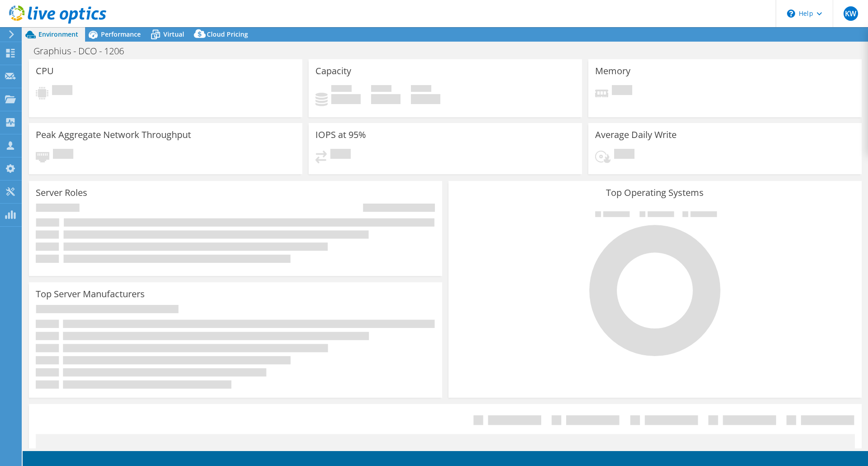 This screenshot has width=868, height=466. What do you see at coordinates (421, 89) in the screenshot?
I see `span: Total` at bounding box center [421, 89].